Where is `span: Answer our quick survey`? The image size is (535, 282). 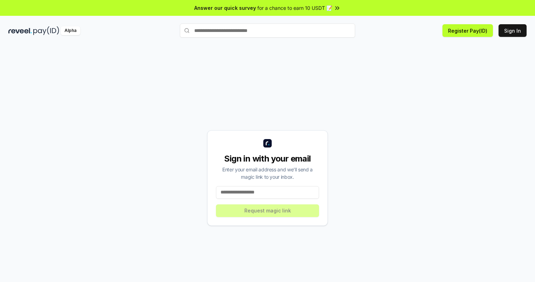
span: Answer our quick survey is located at coordinates (225, 8).